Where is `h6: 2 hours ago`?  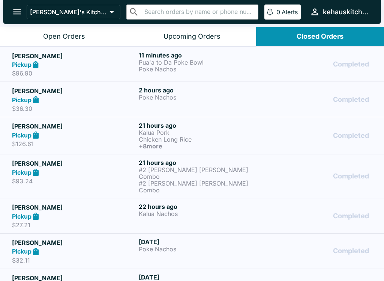
h6: 2 hours ago is located at coordinates (201, 90).